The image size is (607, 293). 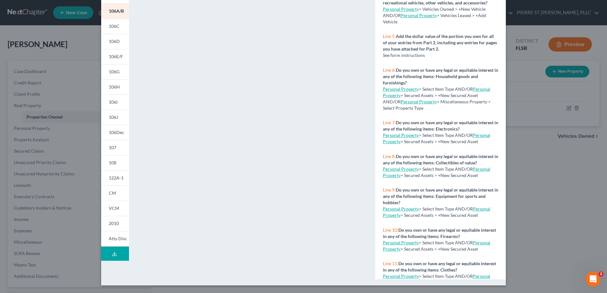 I want to click on span: Line 8:, so click(x=389, y=156).